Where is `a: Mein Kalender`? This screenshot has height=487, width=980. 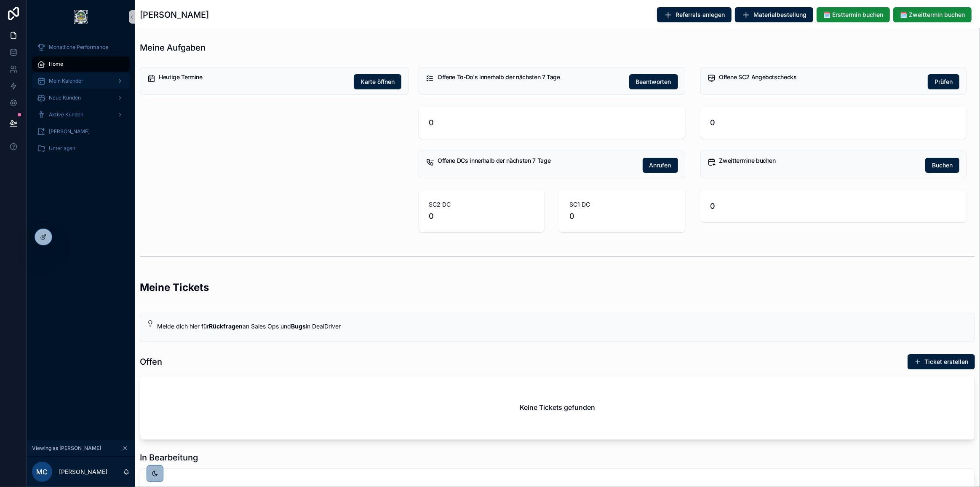 a: Mein Kalender is located at coordinates (81, 81).